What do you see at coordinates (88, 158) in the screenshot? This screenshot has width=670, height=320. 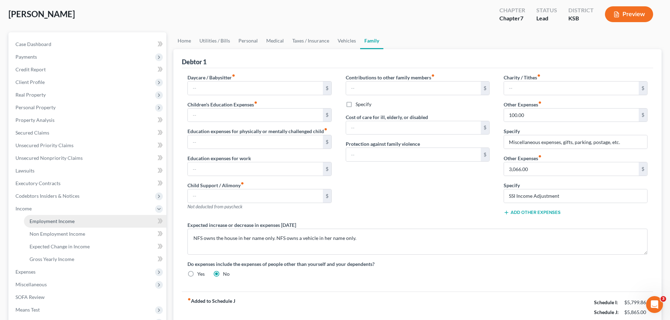 I see `a: Unsecured Nonpriority Claims` at bounding box center [88, 158].